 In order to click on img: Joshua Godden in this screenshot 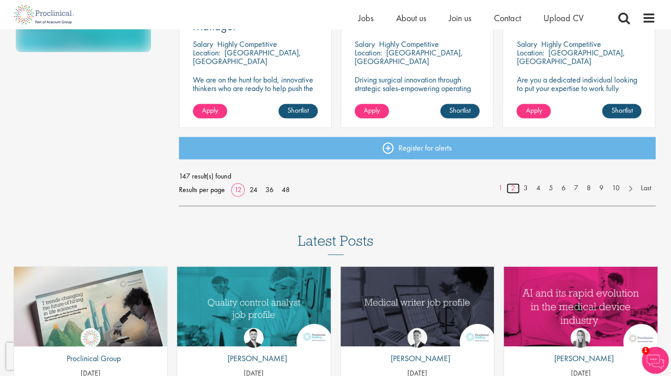, I will do `click(254, 338)`.